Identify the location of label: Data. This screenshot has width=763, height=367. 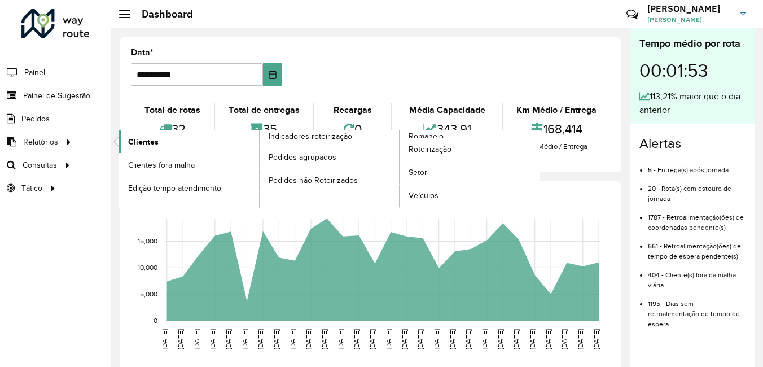
(142, 52).